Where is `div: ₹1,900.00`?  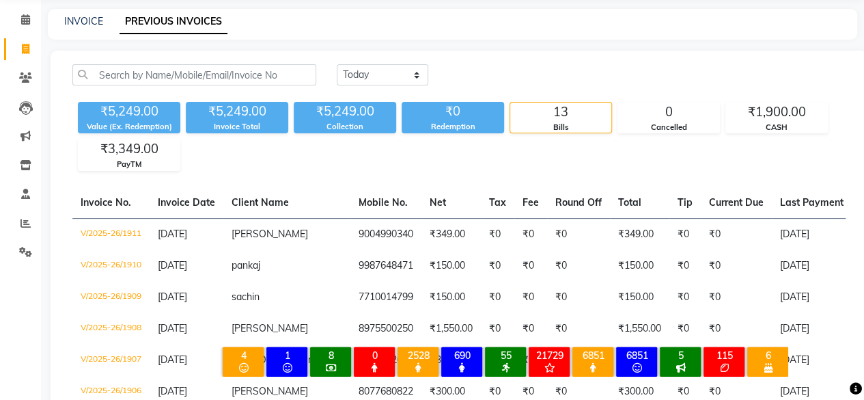
div: ₹1,900.00 is located at coordinates (777, 112).